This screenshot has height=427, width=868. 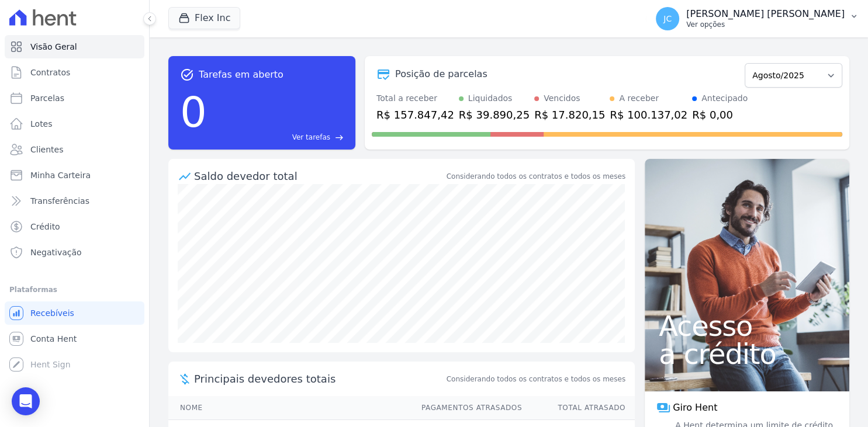 What do you see at coordinates (723, 98) in the screenshot?
I see `div: Antecipado` at bounding box center [723, 98].